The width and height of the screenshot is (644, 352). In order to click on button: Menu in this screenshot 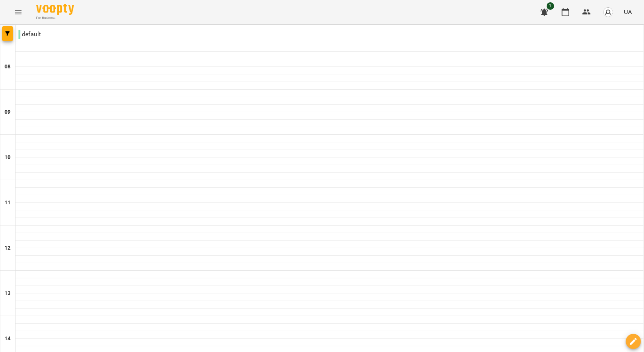, I will do `click(18, 12)`.